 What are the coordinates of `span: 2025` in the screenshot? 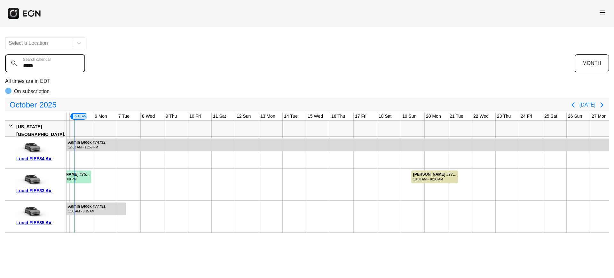 It's located at (48, 105).